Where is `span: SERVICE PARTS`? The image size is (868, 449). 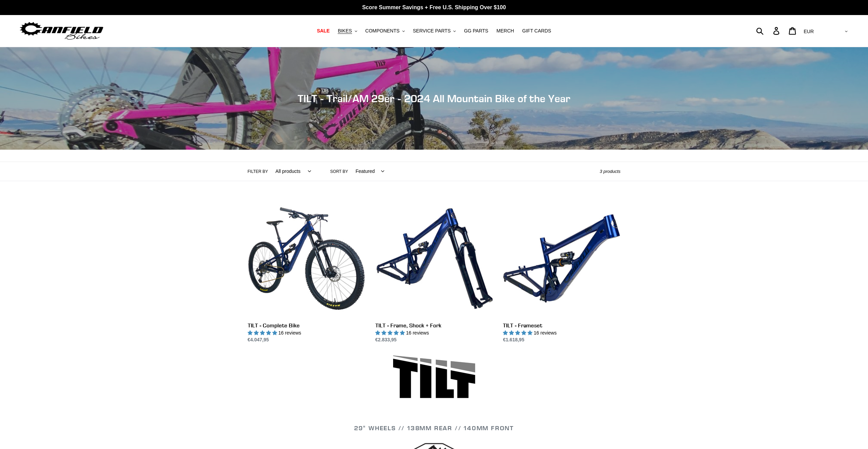 span: SERVICE PARTS is located at coordinates (432, 31).